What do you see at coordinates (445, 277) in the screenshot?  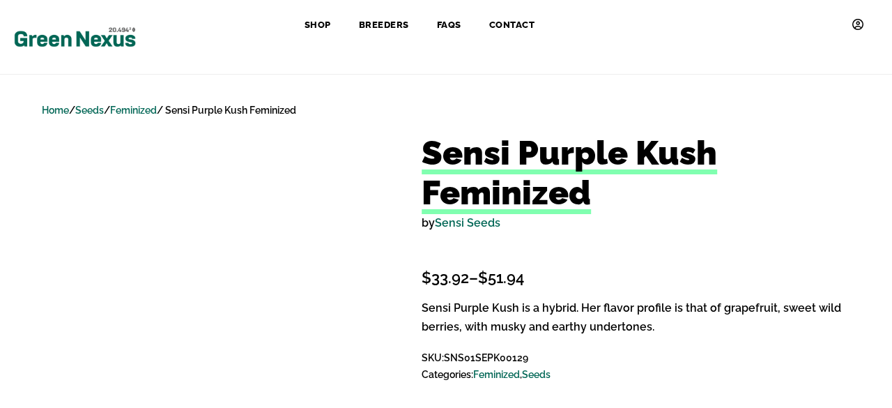 I see `bdi: 33.92` at bounding box center [445, 277].